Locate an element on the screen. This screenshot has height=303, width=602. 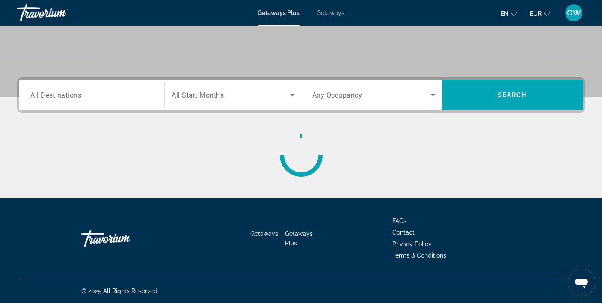
span: Search is located at coordinates (513, 95).